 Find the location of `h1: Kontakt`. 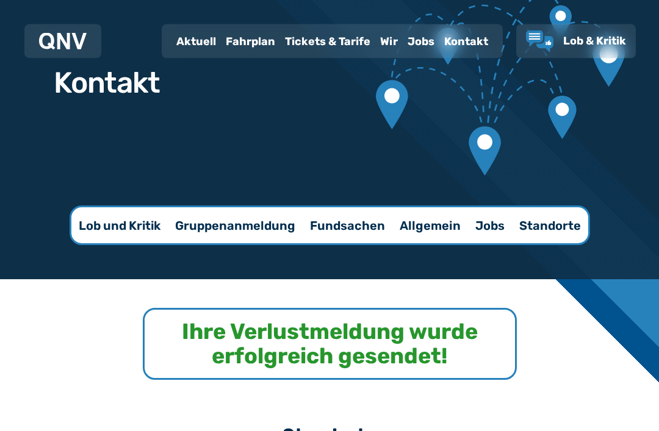

h1: Kontakt is located at coordinates (107, 84).